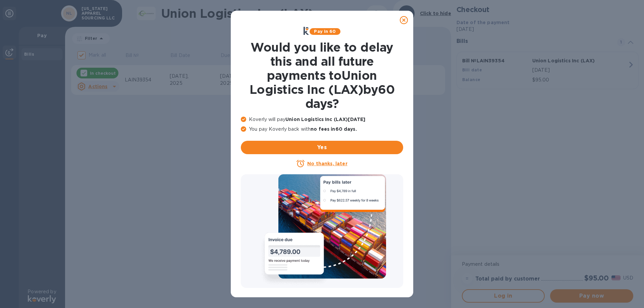 The width and height of the screenshot is (644, 308). Describe the element at coordinates (333, 129) in the screenshot. I see `b: no fees in 60 days .` at that location.